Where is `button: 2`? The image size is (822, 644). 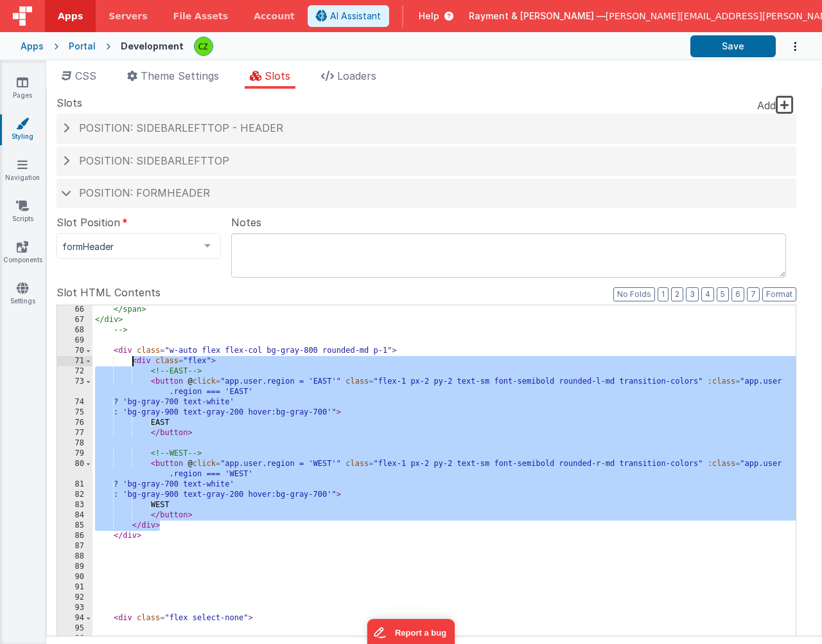 button: 2 is located at coordinates (677, 294).